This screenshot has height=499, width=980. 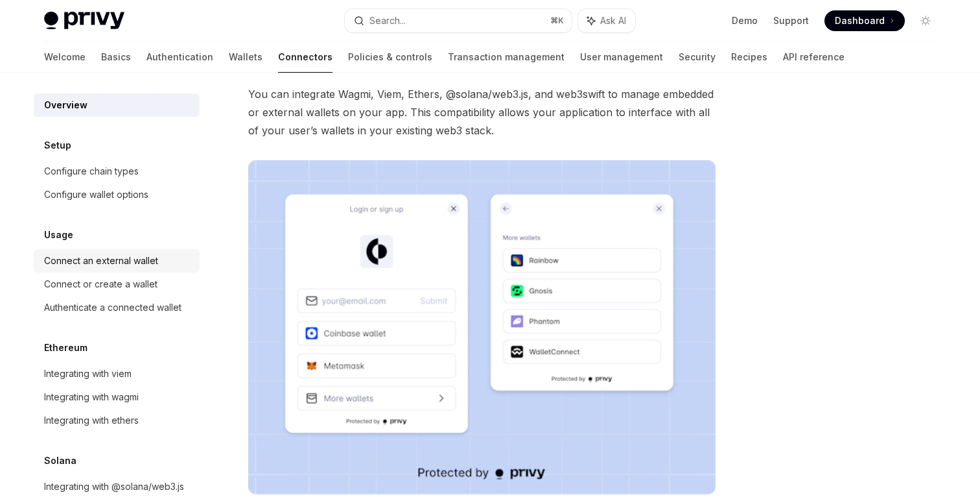 What do you see at coordinates (607, 21) in the screenshot?
I see `button: Ask AI` at bounding box center [607, 21].